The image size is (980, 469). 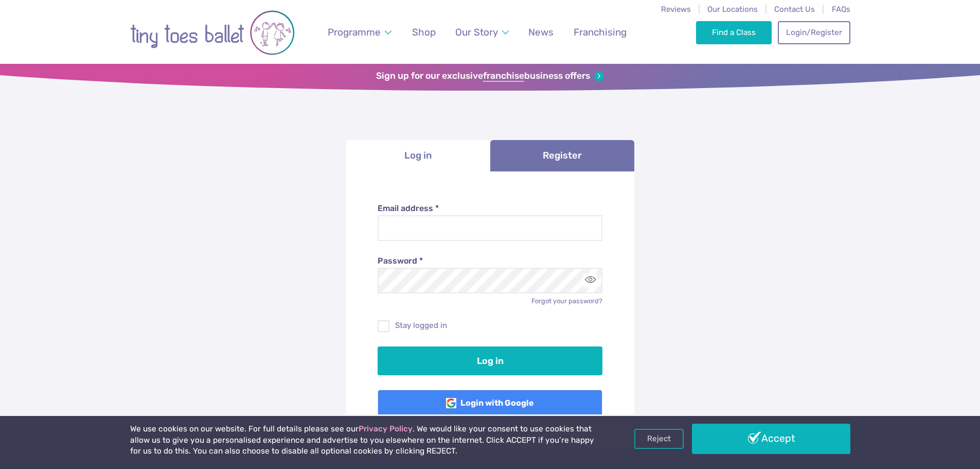 I want to click on div: Log in, so click(x=490, y=310).